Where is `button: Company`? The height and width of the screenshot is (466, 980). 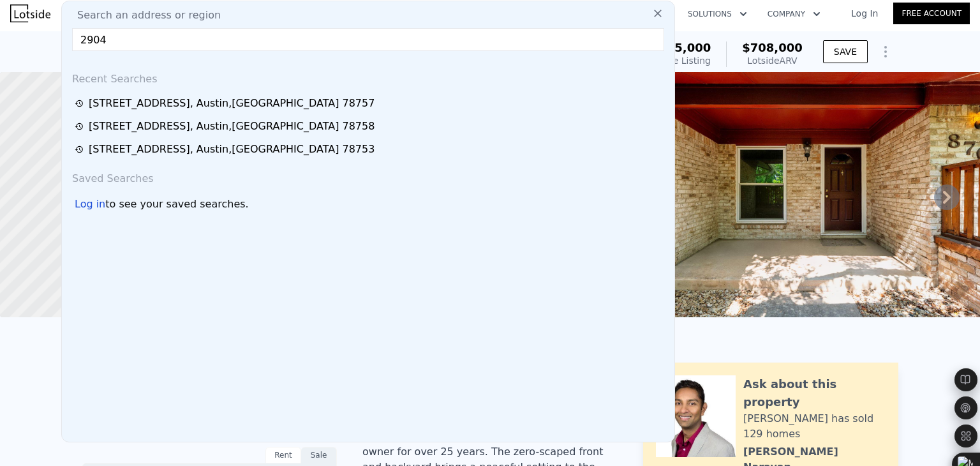
button: Company is located at coordinates (793, 14).